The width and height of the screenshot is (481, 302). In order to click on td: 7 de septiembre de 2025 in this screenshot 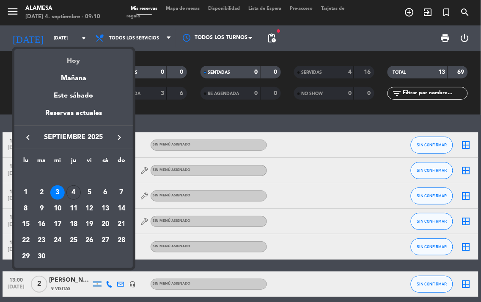, I will do `click(122, 192)`.